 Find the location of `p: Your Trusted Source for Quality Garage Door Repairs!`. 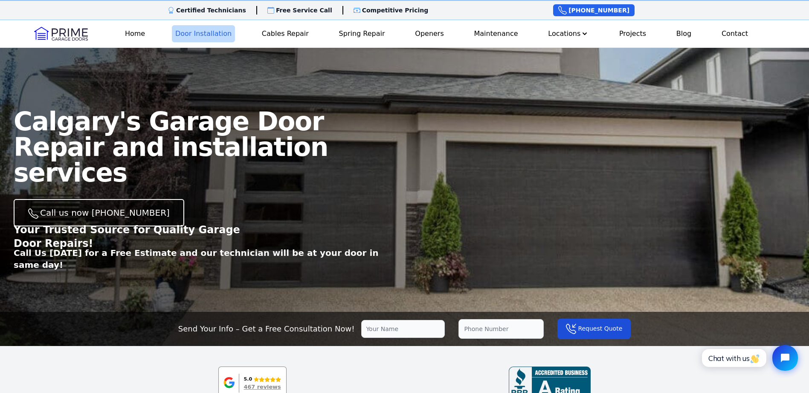

p: Your Trusted Source for Quality Garage Door Repairs! is located at coordinates (137, 236).